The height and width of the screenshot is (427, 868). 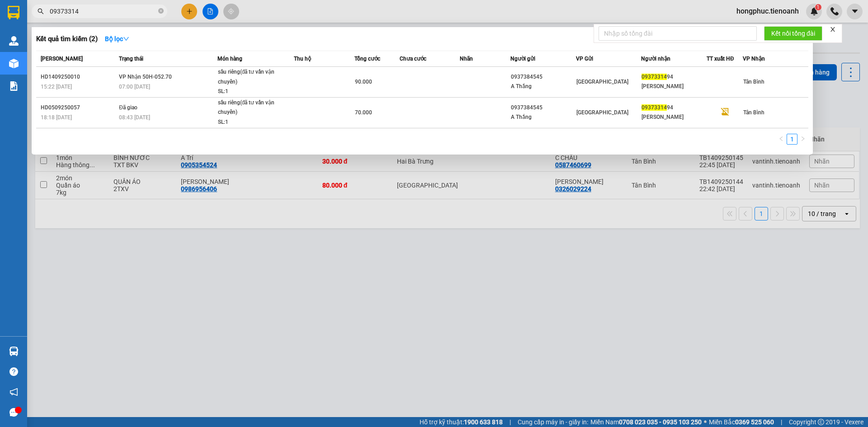 I want to click on img: logo-vxr, so click(x=13, y=13).